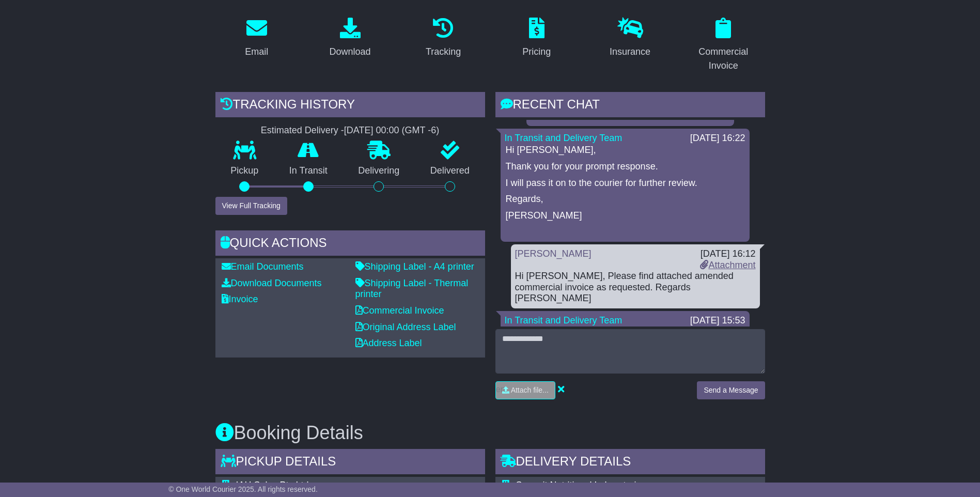 The height and width of the screenshot is (497, 980). Describe the element at coordinates (443, 38) in the screenshot. I see `a: Tracking` at that location.